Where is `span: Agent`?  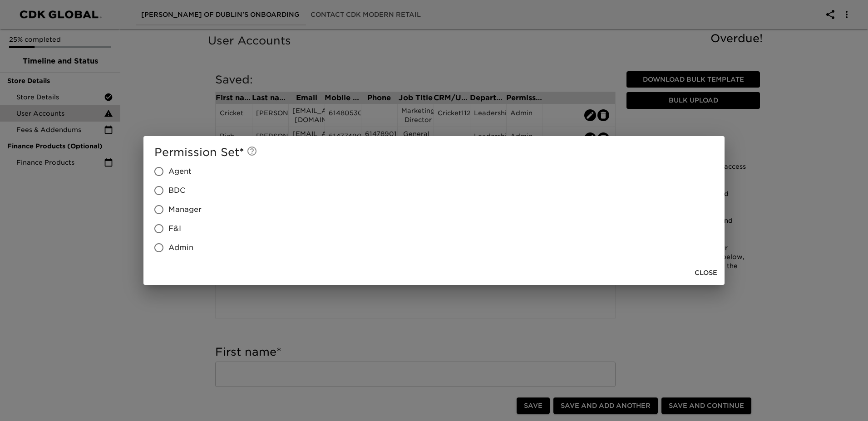
span: Agent is located at coordinates (180, 172).